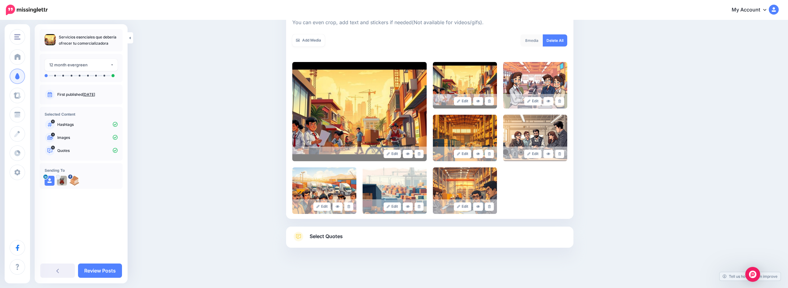 The height and width of the screenshot is (288, 788). What do you see at coordinates (81, 114) in the screenshot?
I see `h4: Selected Content` at bounding box center [81, 114].